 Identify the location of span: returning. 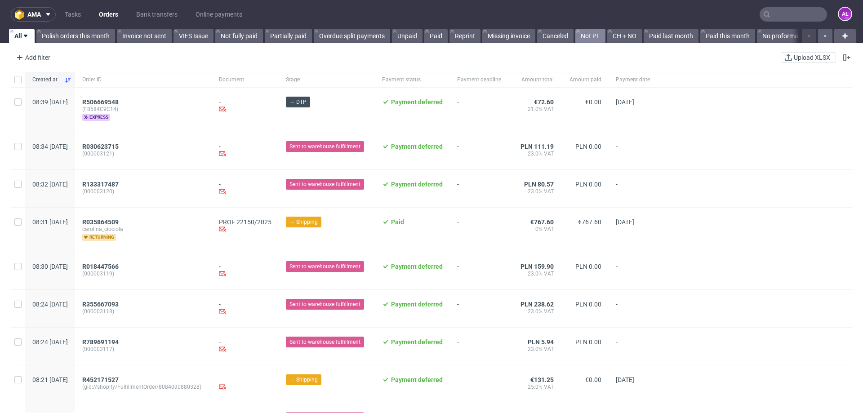
(99, 237).